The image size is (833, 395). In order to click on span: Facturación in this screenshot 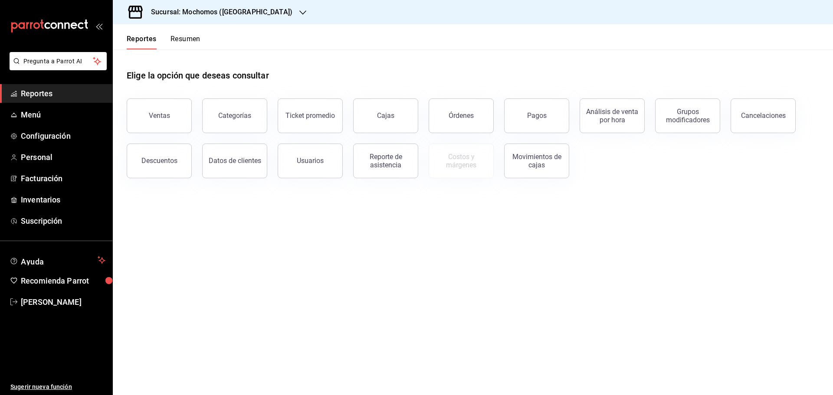, I will do `click(63, 178)`.